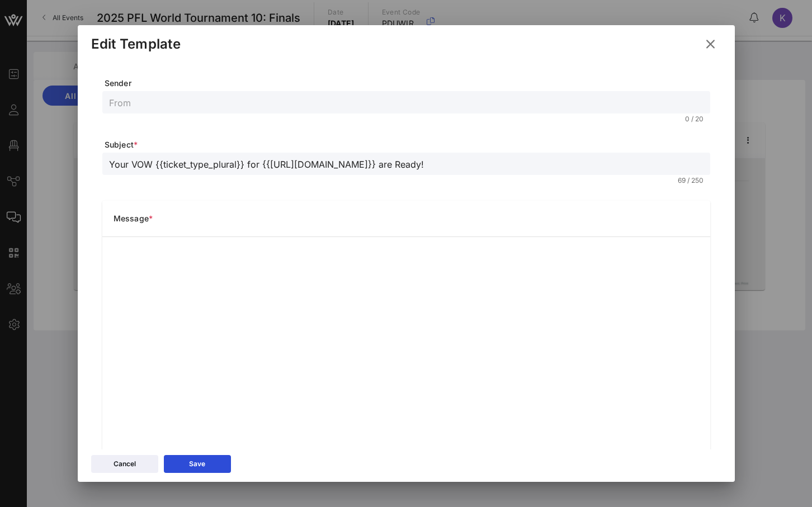 The width and height of the screenshot is (812, 507). I want to click on button: Cancel, so click(124, 464).